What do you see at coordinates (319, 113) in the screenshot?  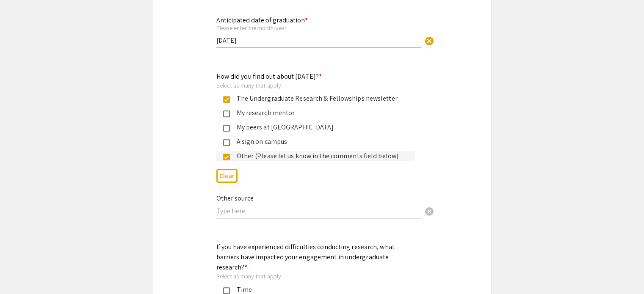 I see `div: My research mentor` at bounding box center [319, 113].